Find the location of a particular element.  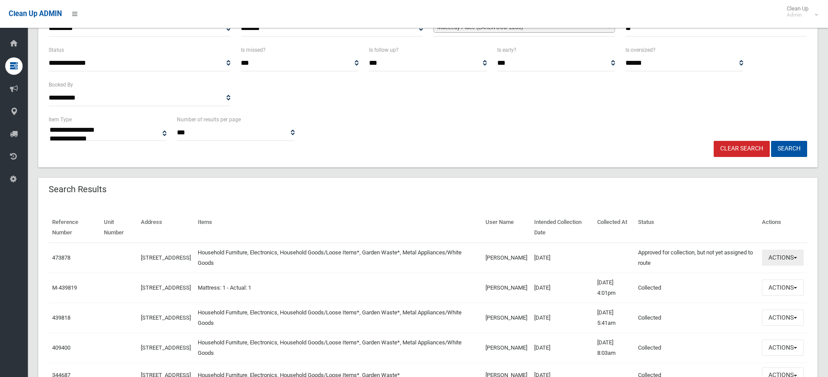

th: Reference Number is located at coordinates (74, 227).